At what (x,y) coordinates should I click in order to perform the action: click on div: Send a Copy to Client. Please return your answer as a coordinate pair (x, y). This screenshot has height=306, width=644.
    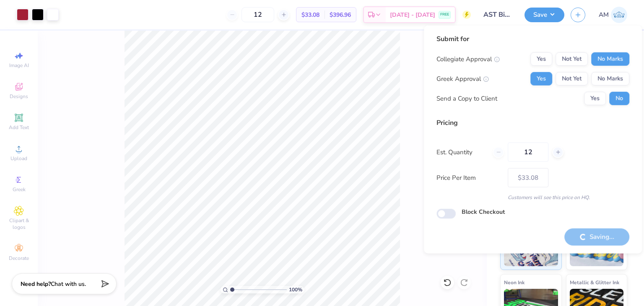
    Looking at the image, I should click on (466, 98).